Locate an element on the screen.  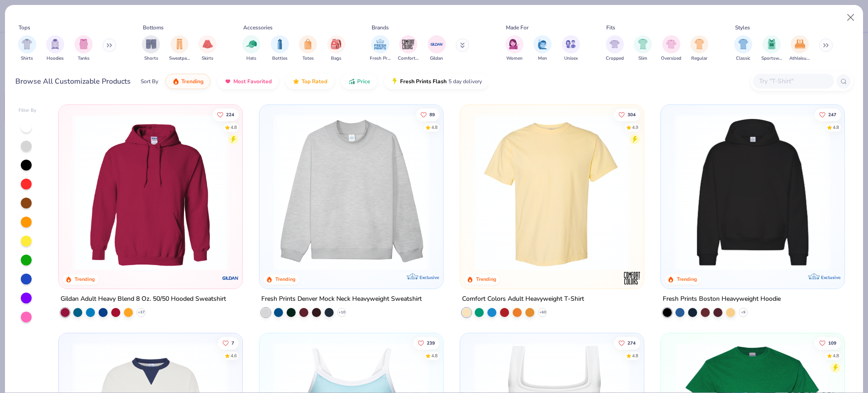
span: Top Rated is located at coordinates (314, 82).